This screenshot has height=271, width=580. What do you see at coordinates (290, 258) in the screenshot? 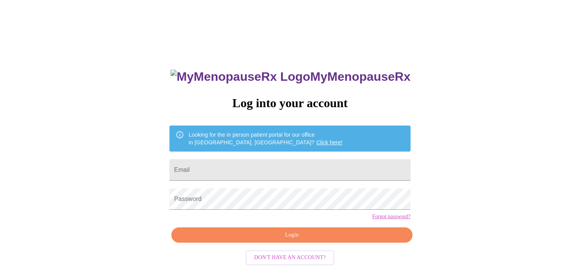
I see `button: Don't have an account?` at bounding box center [290, 258].